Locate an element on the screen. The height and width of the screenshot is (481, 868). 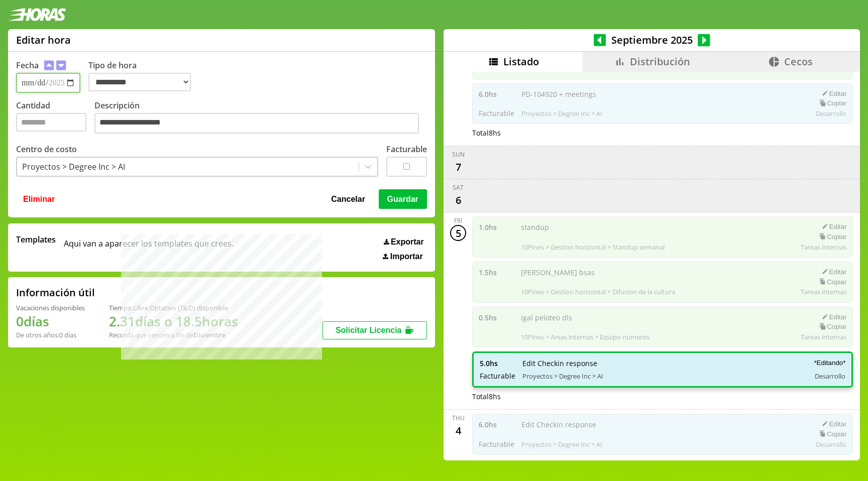
div: Sat is located at coordinates (458, 187).